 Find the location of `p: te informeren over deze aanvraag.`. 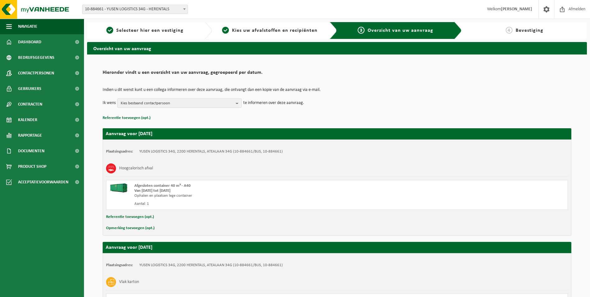

p: te informeren over deze aanvraag. is located at coordinates (274, 103).